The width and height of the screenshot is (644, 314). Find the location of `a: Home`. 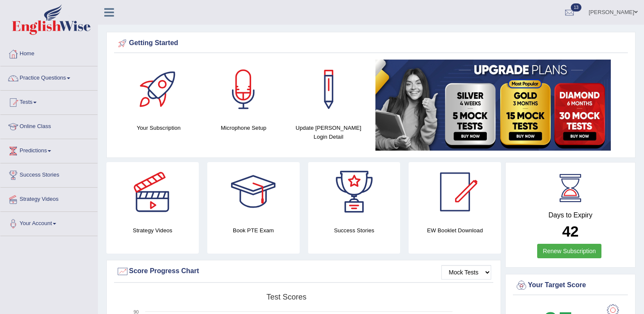

a: Home is located at coordinates (49, 53).